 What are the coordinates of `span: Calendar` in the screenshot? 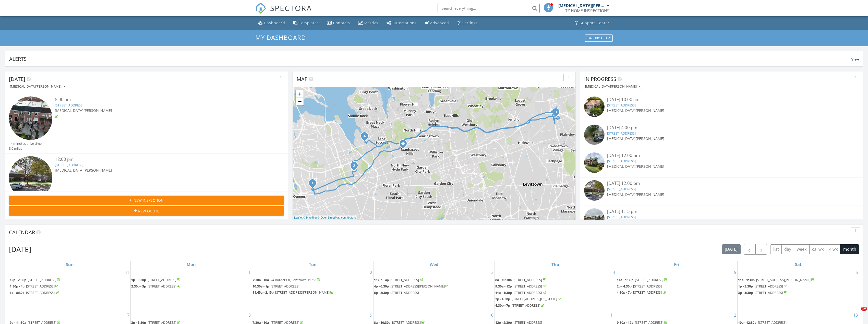 It's located at (22, 232).